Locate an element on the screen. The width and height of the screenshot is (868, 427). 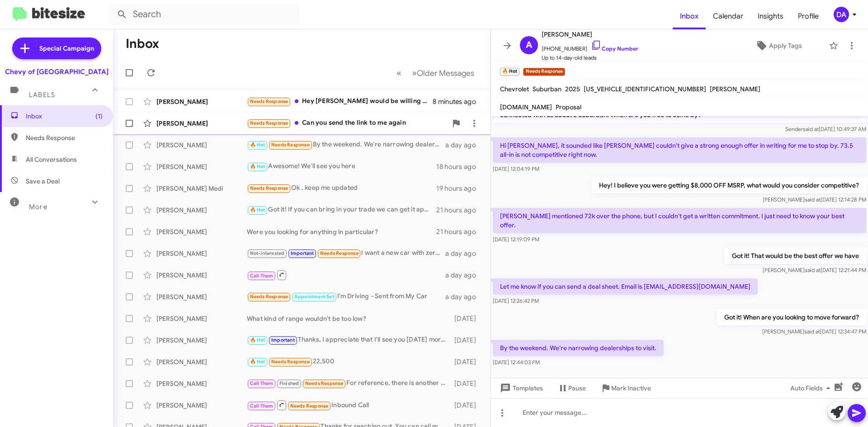
span: Up to 14-day-old leads is located at coordinates (590, 58).